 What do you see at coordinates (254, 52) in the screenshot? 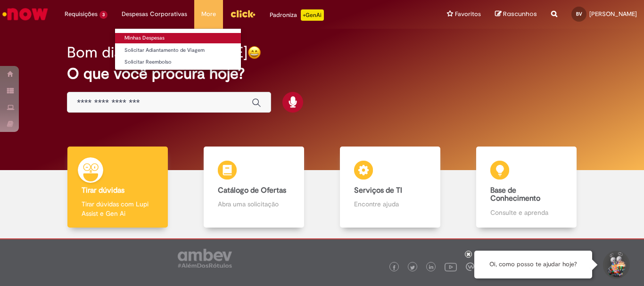
I see `img: happy-face.png` at bounding box center [254, 52].